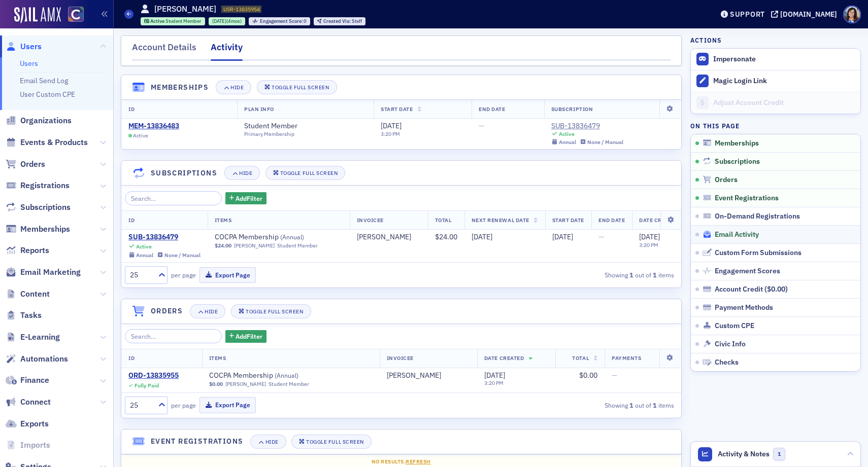 Image resolution: width=868 pixels, height=467 pixels. What do you see at coordinates (757, 217) in the screenshot?
I see `span: On-Demand Registrations` at bounding box center [757, 217].